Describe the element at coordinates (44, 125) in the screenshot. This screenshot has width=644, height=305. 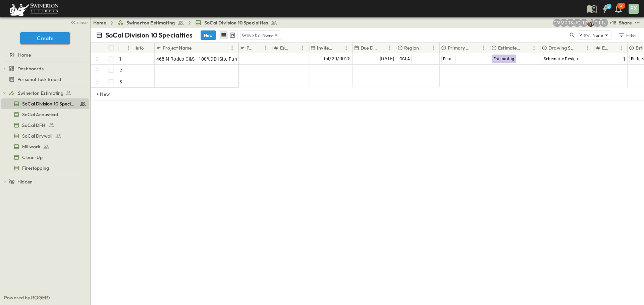
I see `a: SoCal DFH` at that location.